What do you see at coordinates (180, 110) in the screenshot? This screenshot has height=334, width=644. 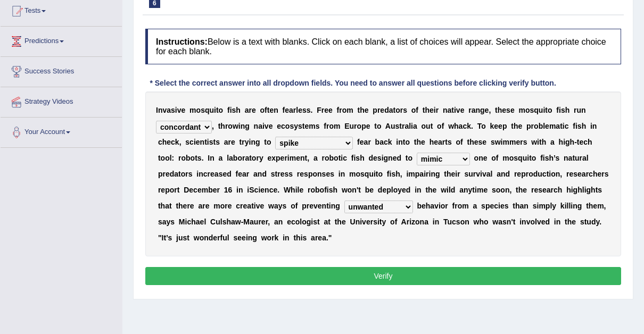 I see `b: v` at bounding box center [180, 110].